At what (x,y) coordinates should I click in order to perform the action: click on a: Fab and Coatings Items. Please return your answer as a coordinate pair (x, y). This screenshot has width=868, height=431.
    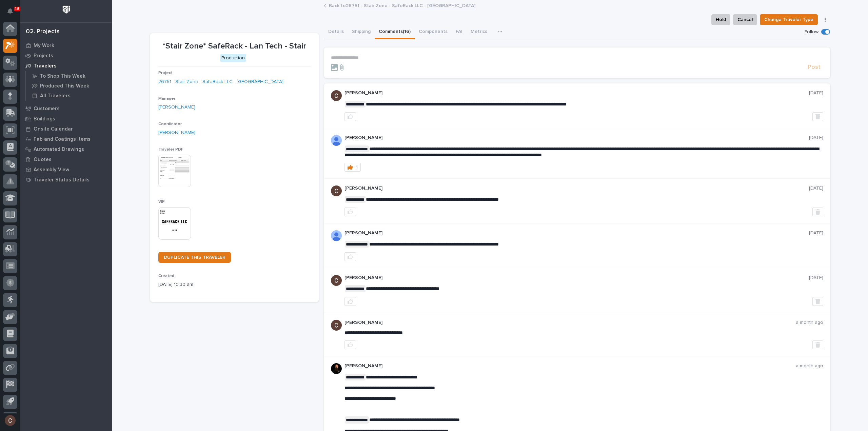
    Looking at the image, I should click on (66, 139).